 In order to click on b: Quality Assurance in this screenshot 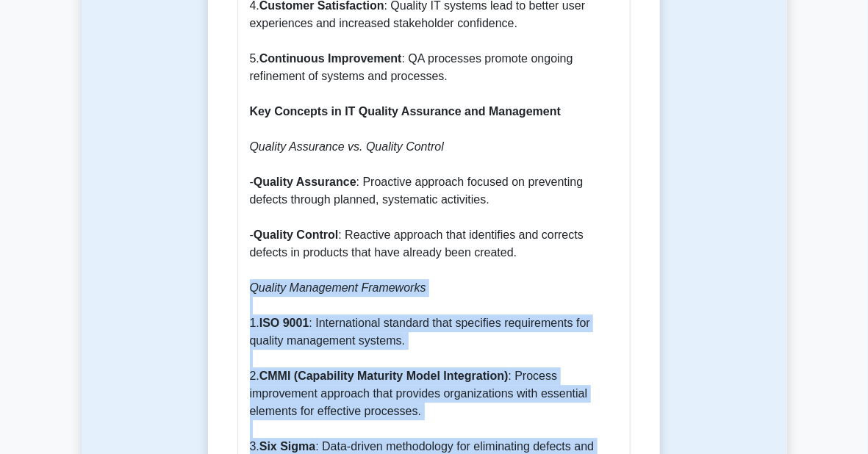, I will do `click(305, 182)`.